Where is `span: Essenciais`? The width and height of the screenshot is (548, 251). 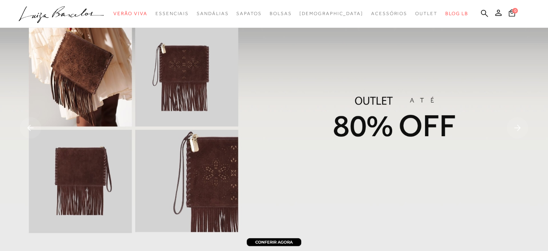 span: Essenciais is located at coordinates (172, 13).